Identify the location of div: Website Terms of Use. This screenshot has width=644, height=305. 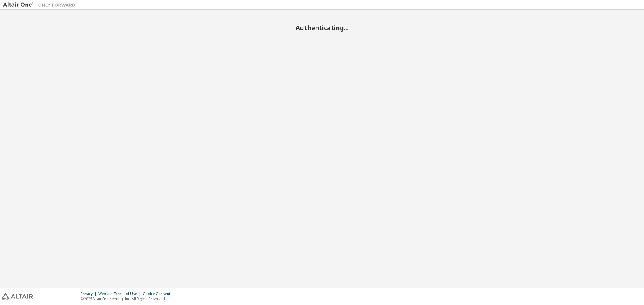
(121, 294).